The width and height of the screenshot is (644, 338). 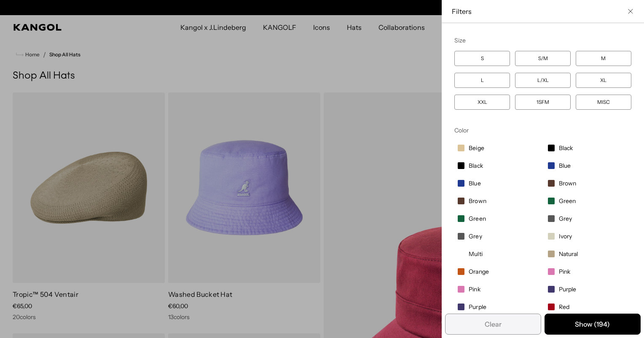 I want to click on button: Remove all filters, so click(x=493, y=325).